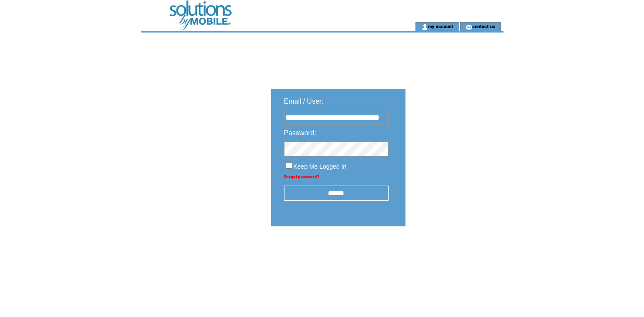 This screenshot has width=644, height=317. I want to click on span: Password:, so click(300, 133).